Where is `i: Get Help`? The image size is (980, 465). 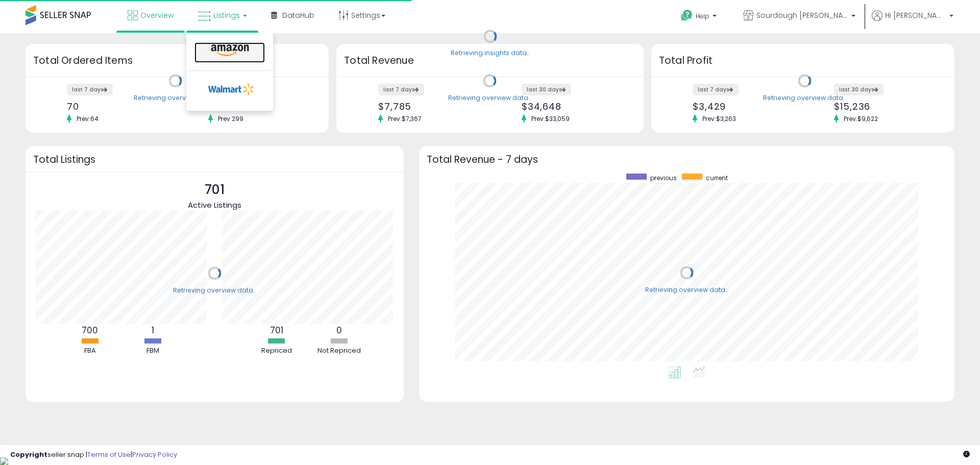
i: Get Help is located at coordinates (686, 15).